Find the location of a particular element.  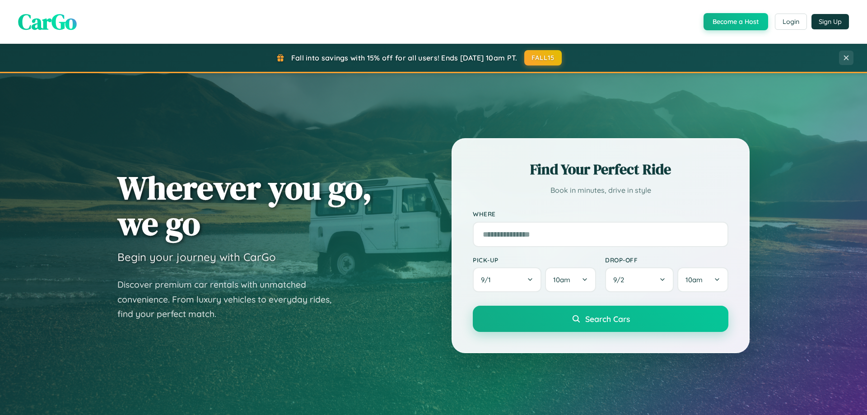

label: Drop-off is located at coordinates (667, 260).